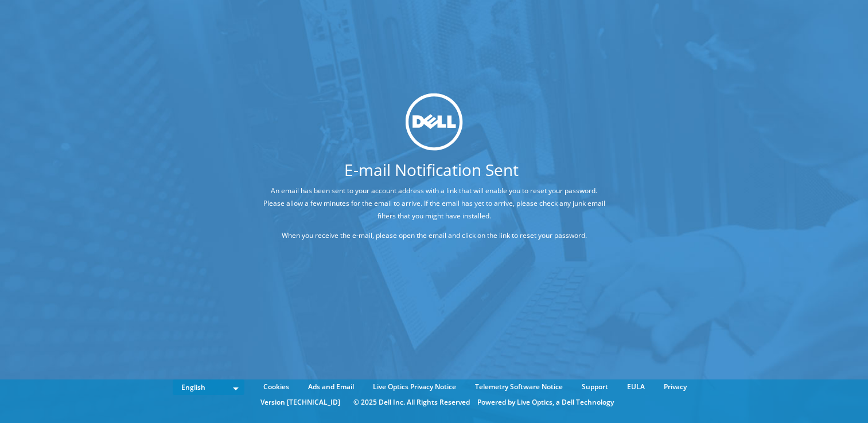 Image resolution: width=868 pixels, height=423 pixels. What do you see at coordinates (434, 236) in the screenshot?
I see `p: When you receive the e-mail, please open the email and click on the link to reset your password.` at bounding box center [434, 236].